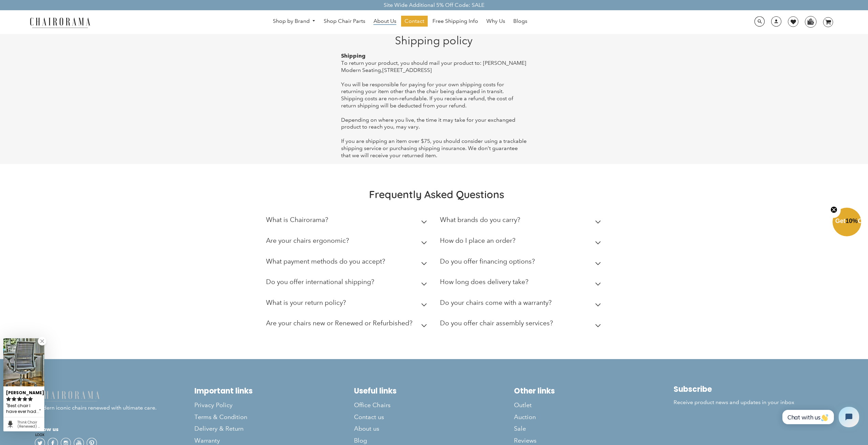 This screenshot has height=445, width=868. Describe the element at coordinates (427, 95) in the screenshot. I see `span: You will be responsible for paying for your own shipping costs for returning your item other than...` at that location.